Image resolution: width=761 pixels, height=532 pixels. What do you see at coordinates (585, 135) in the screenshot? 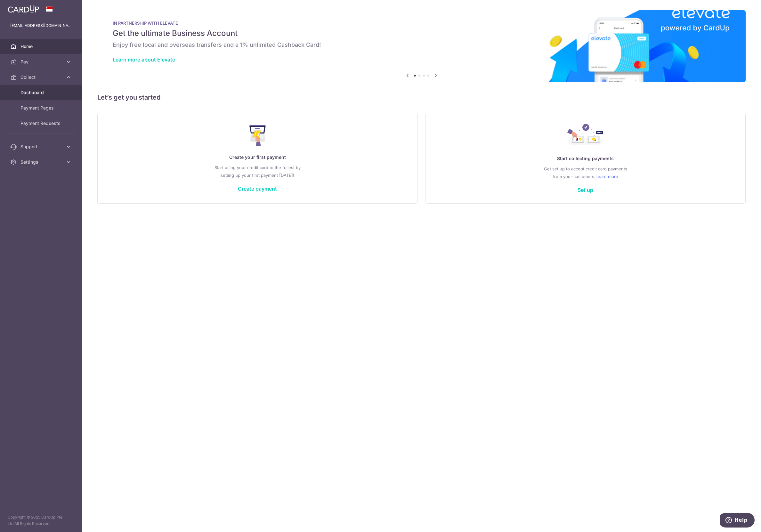
I see `img: Collect Payment` at bounding box center [585, 135].